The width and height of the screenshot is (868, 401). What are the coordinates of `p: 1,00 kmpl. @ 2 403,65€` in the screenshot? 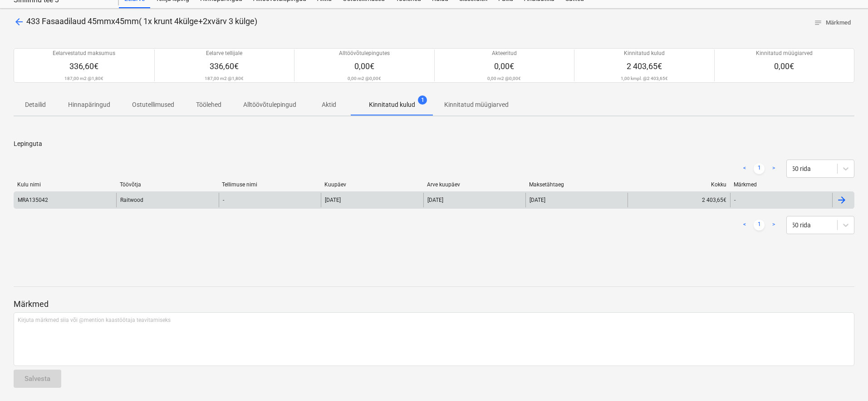 It's located at (645, 78).